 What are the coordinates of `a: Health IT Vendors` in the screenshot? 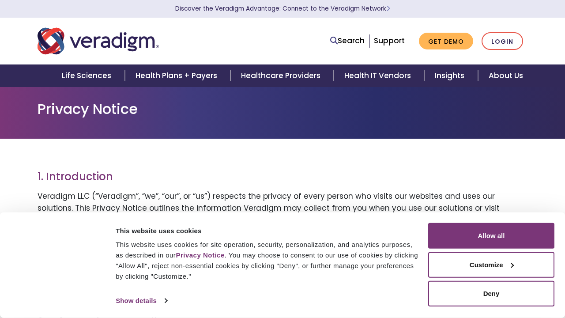 It's located at (379, 75).